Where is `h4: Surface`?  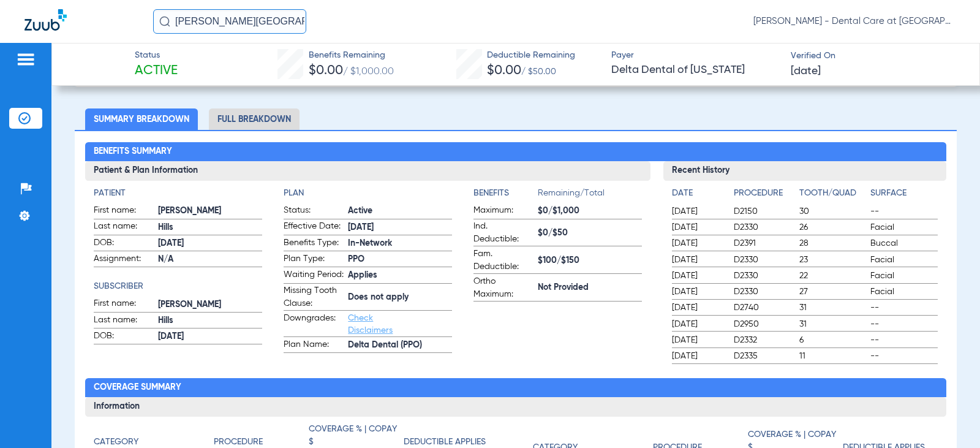
h4: Surface is located at coordinates (904, 193).